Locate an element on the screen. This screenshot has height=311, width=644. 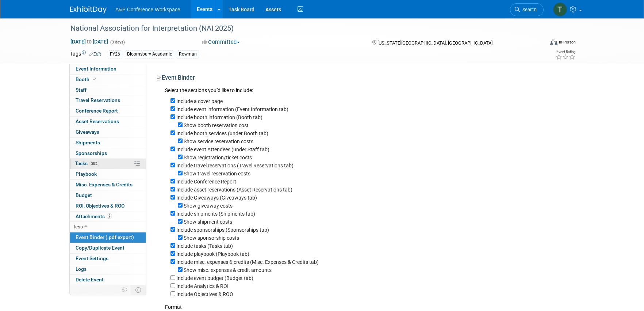
div: Rowman is located at coordinates (188, 54).